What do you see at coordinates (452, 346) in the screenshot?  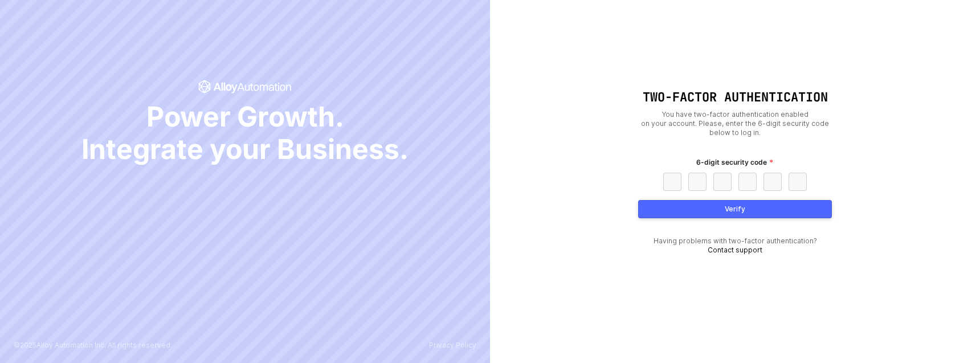 I see `a: Privacy Policy` at bounding box center [452, 346].